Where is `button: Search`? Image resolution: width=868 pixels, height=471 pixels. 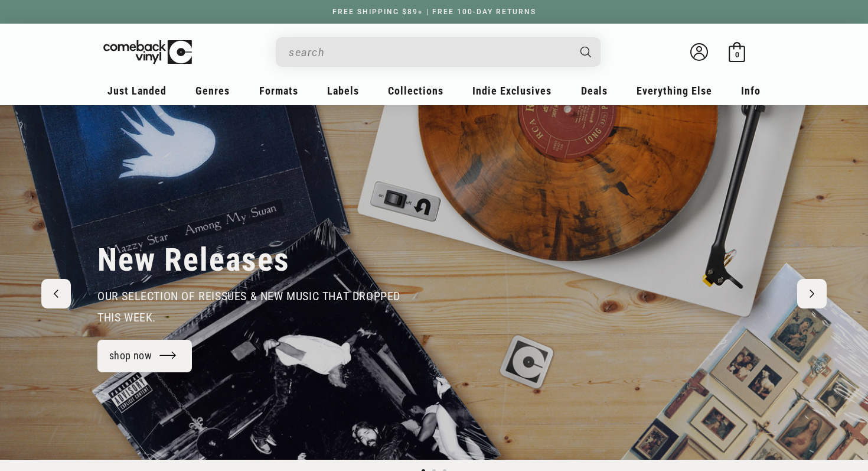 button: Search is located at coordinates (586, 52).